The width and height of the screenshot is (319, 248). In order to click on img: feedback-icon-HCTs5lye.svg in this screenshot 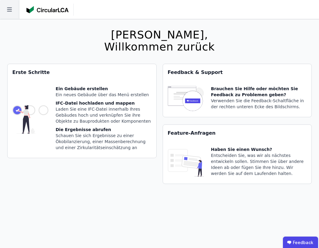, I will do `click(186, 99)`.